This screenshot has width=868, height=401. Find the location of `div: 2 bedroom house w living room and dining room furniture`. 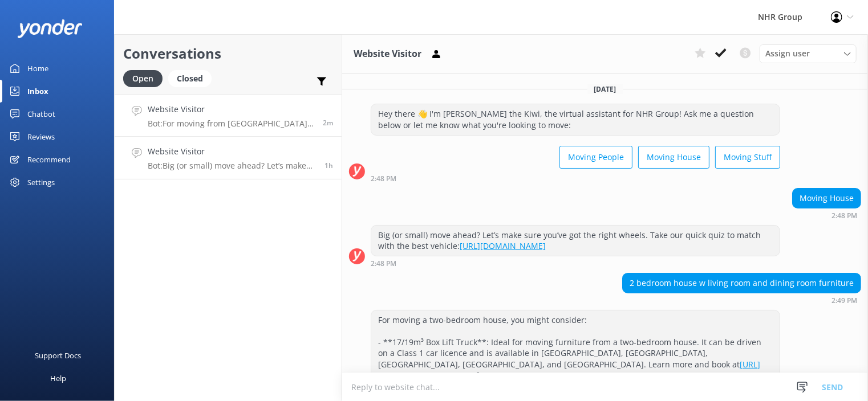

div: 2 bedroom house w living room and dining room furniture is located at coordinates (742, 283).